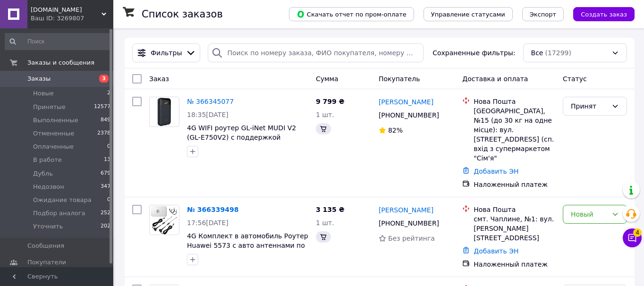 The width and height of the screenshot is (644, 286). I want to click on span: Сумма, so click(327, 79).